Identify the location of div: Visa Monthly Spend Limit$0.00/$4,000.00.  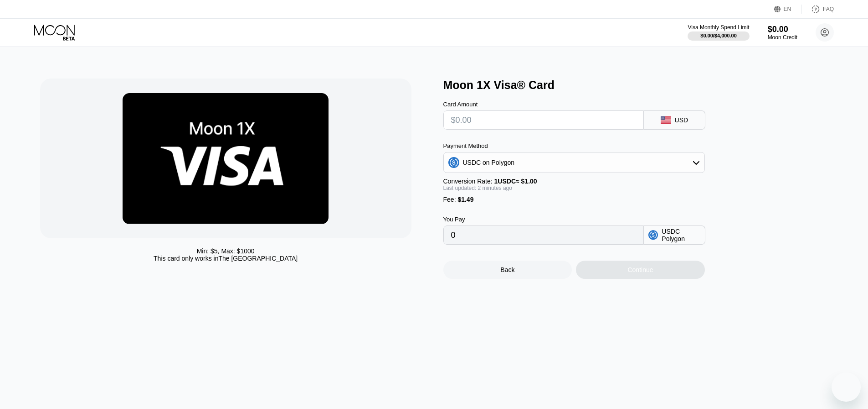
(718, 32).